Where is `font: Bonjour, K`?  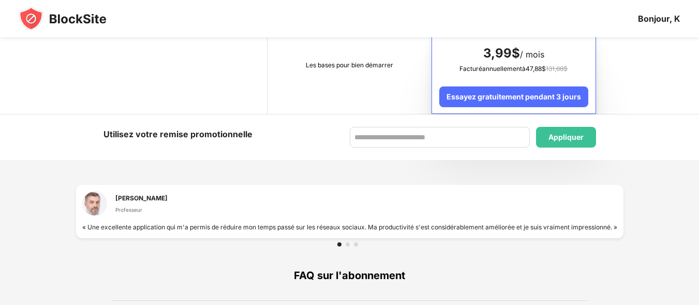 font: Bonjour, K is located at coordinates (659, 19).